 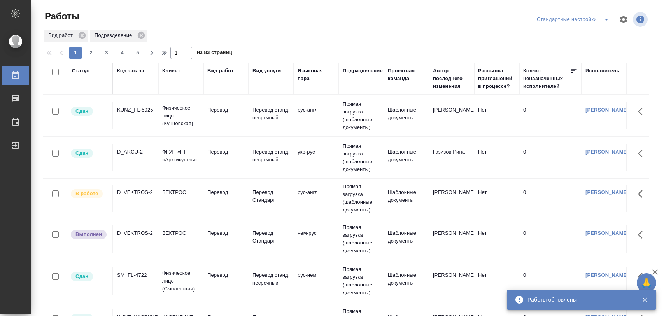 What do you see at coordinates (61, 16) in the screenshot?
I see `span: Работы` at bounding box center [61, 16].